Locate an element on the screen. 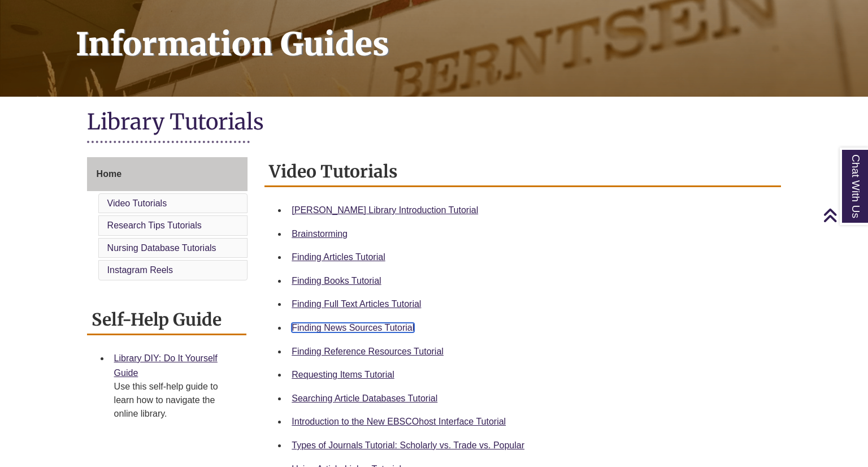 This screenshot has height=467, width=868. a: Searching Article Databases Tutorial is located at coordinates (365, 398).